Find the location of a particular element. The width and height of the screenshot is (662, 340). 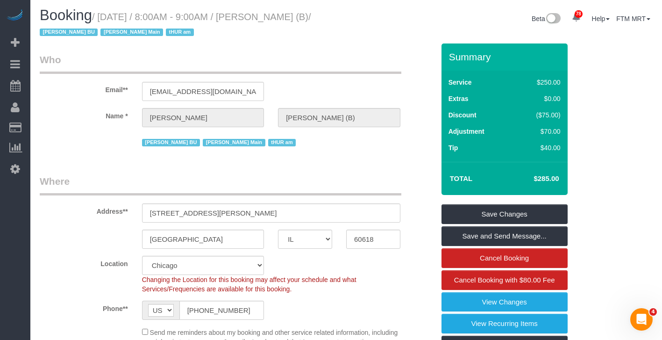

label: Name * is located at coordinates (84, 114).